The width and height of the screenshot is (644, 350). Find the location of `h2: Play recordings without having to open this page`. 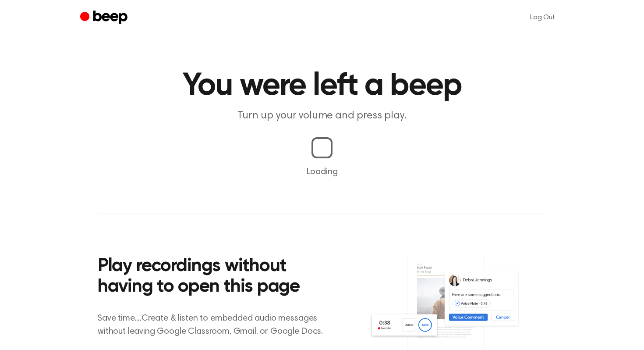

h2: Play recordings without having to open this page is located at coordinates (216, 277).